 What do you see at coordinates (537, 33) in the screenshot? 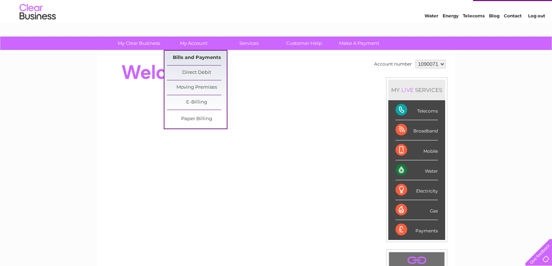
I see `a: Log out` at bounding box center [537, 33].